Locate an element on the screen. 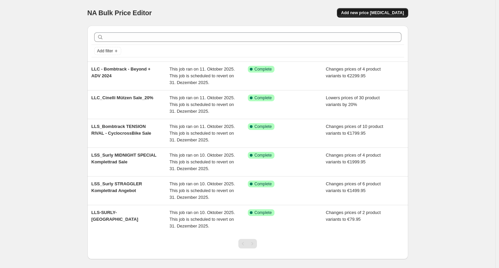 The height and width of the screenshot is (268, 499). span: Changes prices of 6 product variants to €1499.95 is located at coordinates (353, 187).